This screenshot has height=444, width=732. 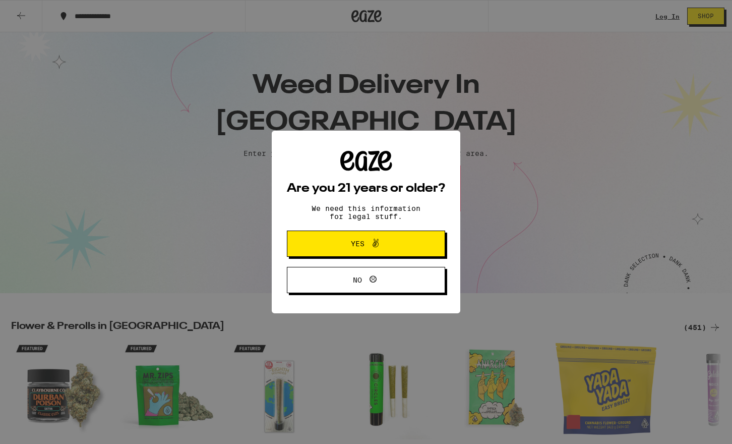 I want to click on p: We need this information for legal stuff., so click(x=366, y=212).